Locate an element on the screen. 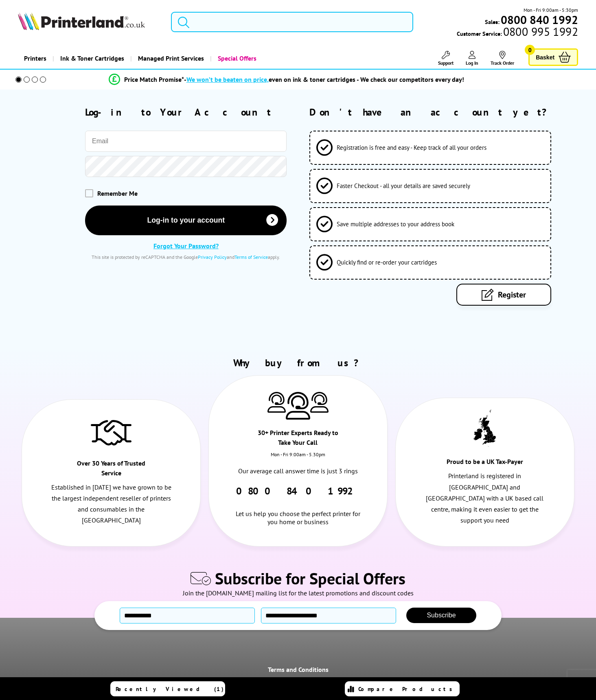  div: Let us help you choose the perfect printer for you home or business is located at coordinates (298, 511).